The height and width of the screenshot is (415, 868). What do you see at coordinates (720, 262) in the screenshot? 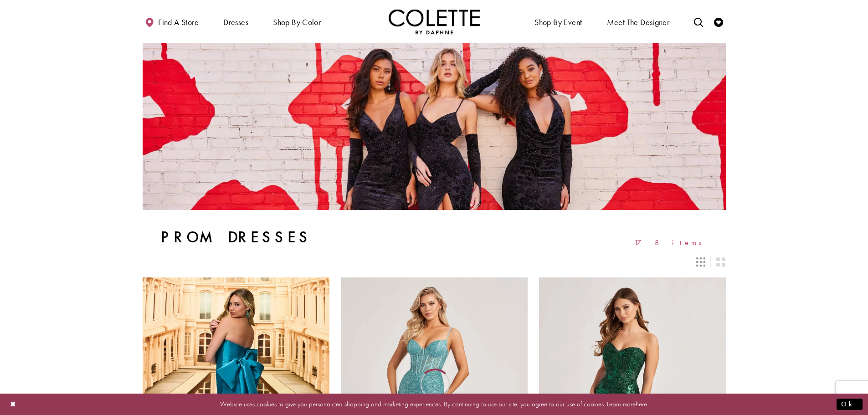
I see `span: Switch layout to 2 columns` at bounding box center [720, 262].